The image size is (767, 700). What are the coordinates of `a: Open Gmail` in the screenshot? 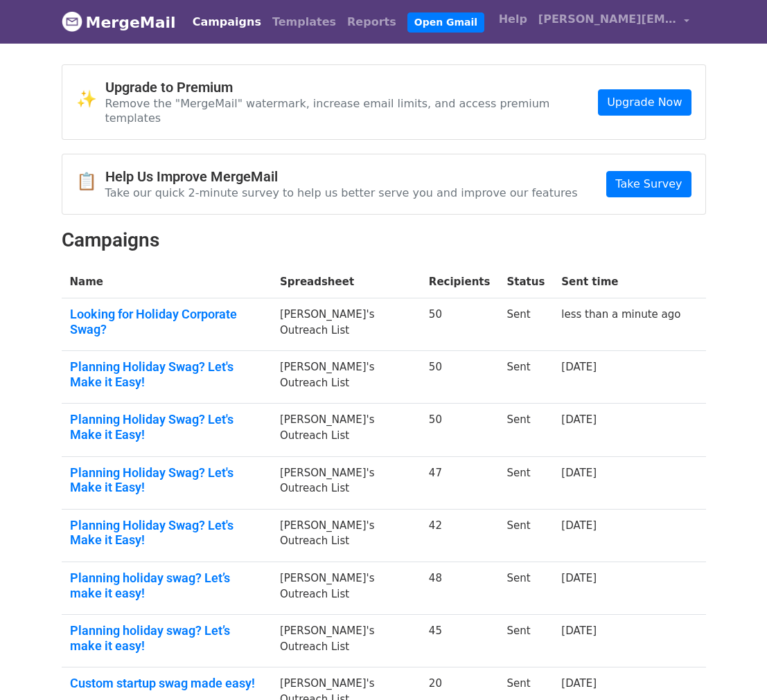 It's located at (445, 23).